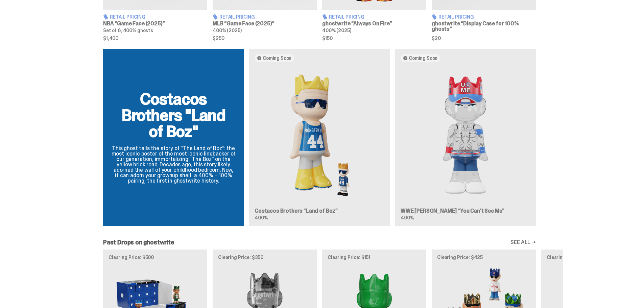  What do you see at coordinates (155, 24) in the screenshot?
I see `h3: NBA “Game Face (2025)”` at bounding box center [155, 24].